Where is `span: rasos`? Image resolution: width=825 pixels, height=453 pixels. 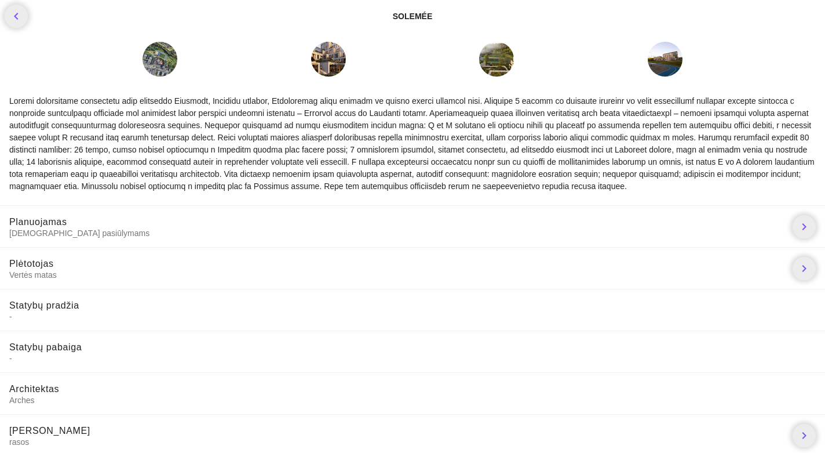 span: rasos is located at coordinates (396, 442).